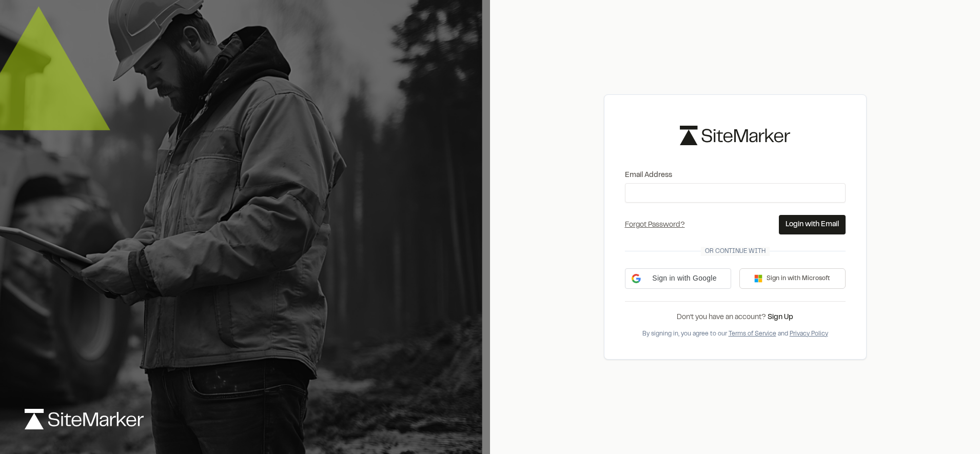 The width and height of the screenshot is (980, 454). What do you see at coordinates (736, 334) in the screenshot?
I see `div: By signing in, you agree to our and` at bounding box center [736, 334].